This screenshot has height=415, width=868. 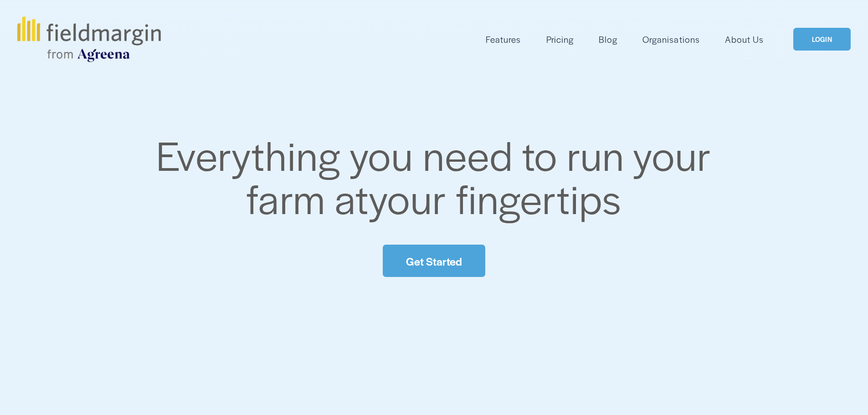 What do you see at coordinates (503, 39) in the screenshot?
I see `a: folder dropdown` at bounding box center [503, 39].